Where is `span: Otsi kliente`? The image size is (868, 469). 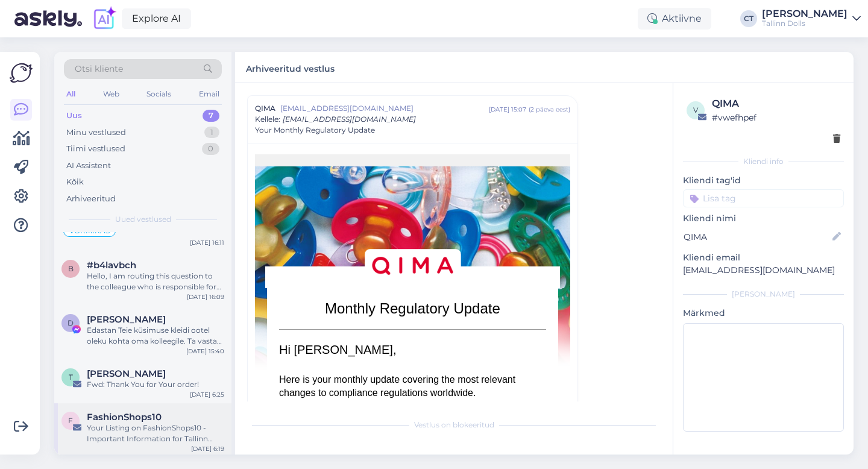 span: Otsi kliente is located at coordinates (99, 69).